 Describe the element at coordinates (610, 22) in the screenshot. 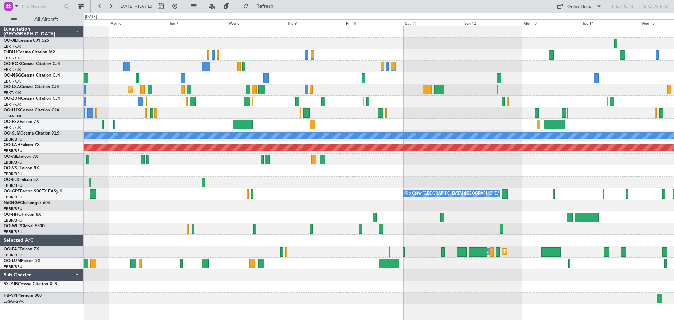

I see `div: Tue 14` at that location.